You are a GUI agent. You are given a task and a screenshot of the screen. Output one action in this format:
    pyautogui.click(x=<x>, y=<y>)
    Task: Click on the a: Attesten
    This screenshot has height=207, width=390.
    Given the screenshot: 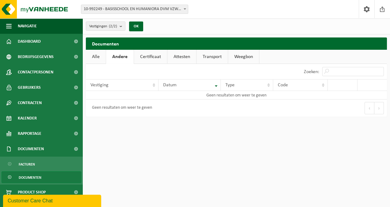 What is the action you would take?
    pyautogui.click(x=182, y=57)
    